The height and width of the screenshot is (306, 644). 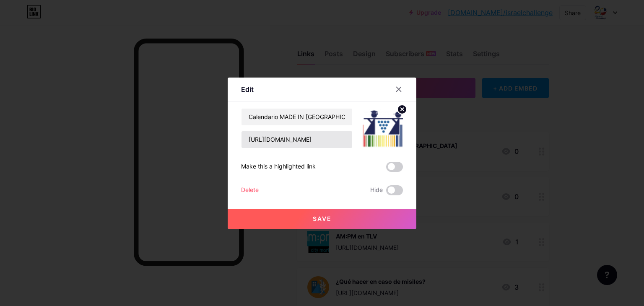 I want to click on input: Title, so click(x=297, y=117).